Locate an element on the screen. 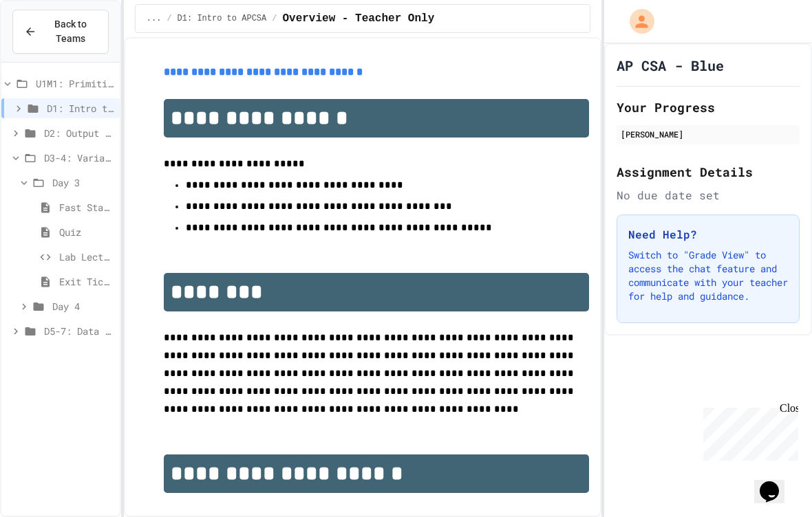 The height and width of the screenshot is (517, 812). span: U1M1: Primitives, Variables, Basic I/O is located at coordinates (75, 83).